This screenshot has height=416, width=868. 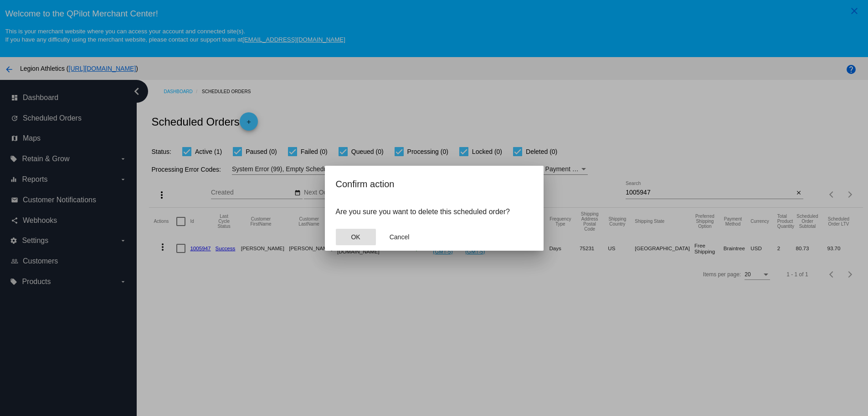 What do you see at coordinates (355, 237) in the screenshot?
I see `span: OK` at bounding box center [355, 237].